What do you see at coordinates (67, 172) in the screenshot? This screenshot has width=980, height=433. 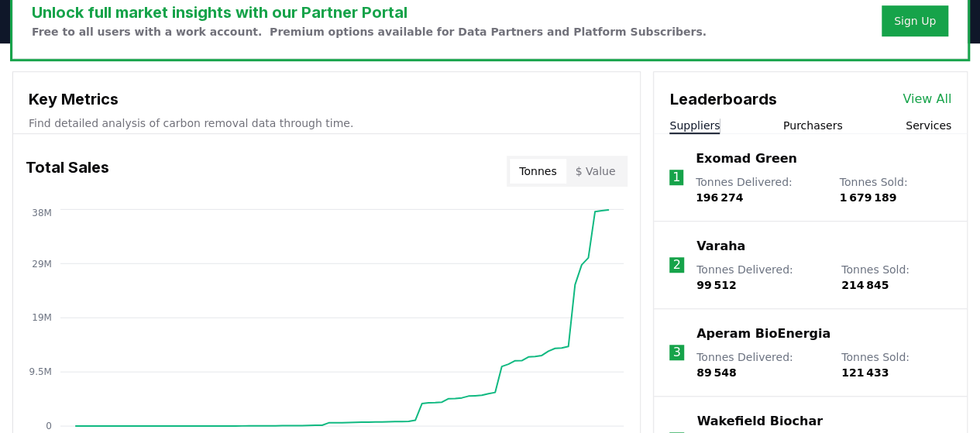 I see `h3: Total Sales` at bounding box center [67, 172].